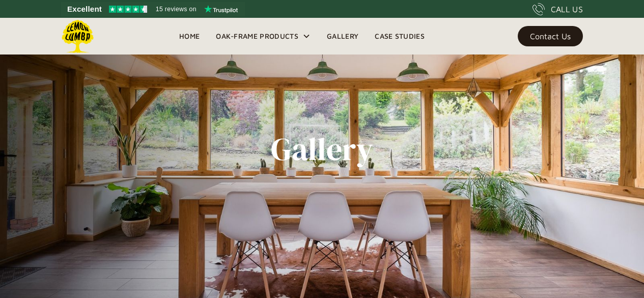  I want to click on span: Excellent, so click(84, 9).